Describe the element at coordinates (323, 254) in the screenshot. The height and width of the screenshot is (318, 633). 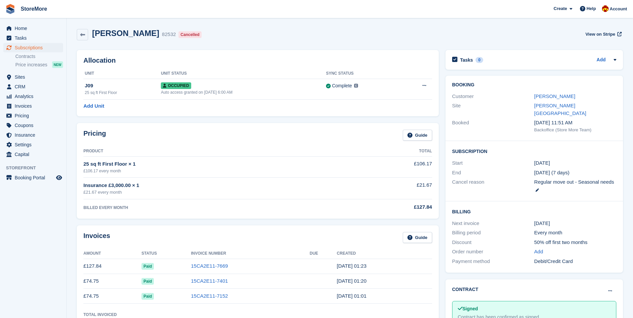
I see `th: Due` at that location.